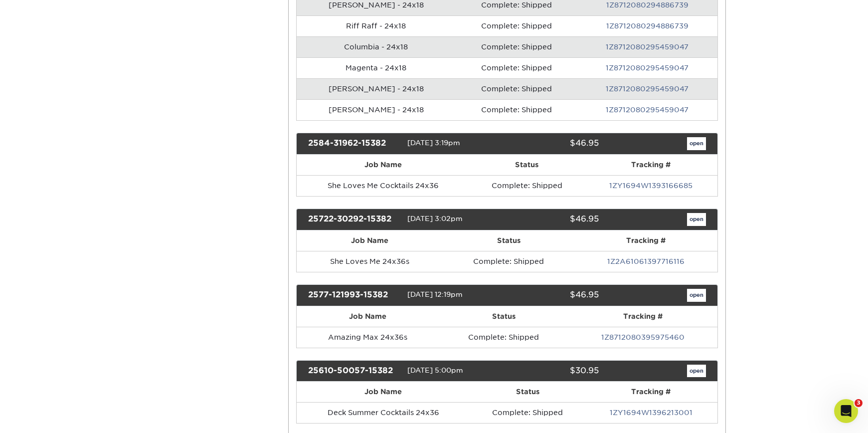  I want to click on div: 25610-50057-15382, so click(354, 371).